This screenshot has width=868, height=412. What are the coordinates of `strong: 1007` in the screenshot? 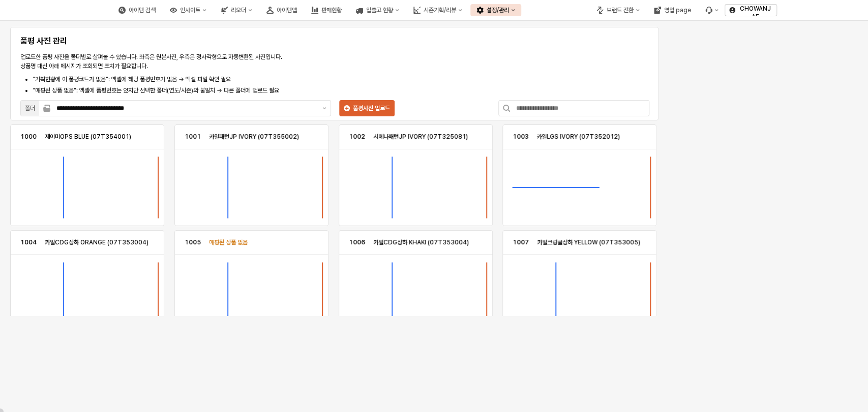 It's located at (521, 242).